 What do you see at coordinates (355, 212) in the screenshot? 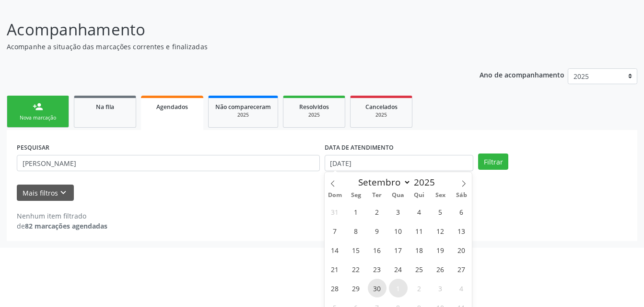
I see `span: Setembro 1, 2025` at bounding box center [355, 212].